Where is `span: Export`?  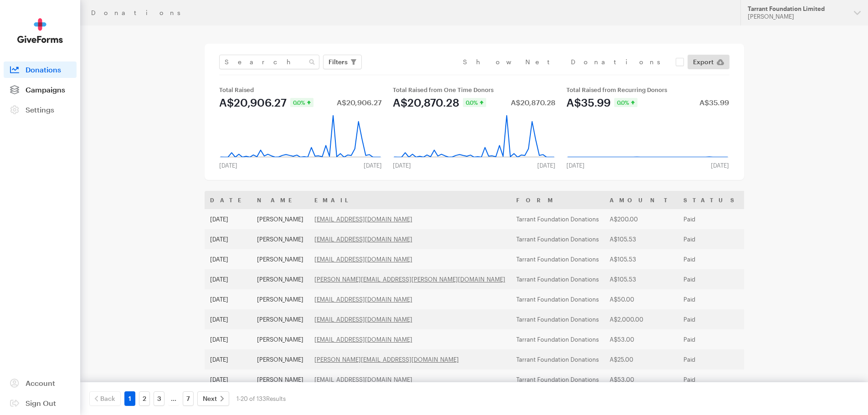
span: Export is located at coordinates (703, 62).